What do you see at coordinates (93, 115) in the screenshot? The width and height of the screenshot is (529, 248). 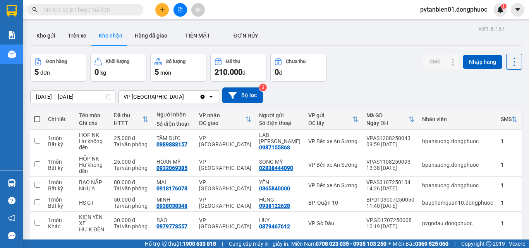 I see `div: Tên món` at bounding box center [93, 115].